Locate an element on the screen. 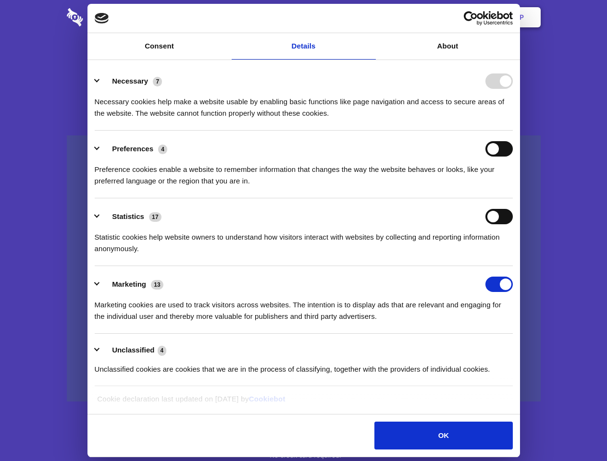 The height and width of the screenshot is (461, 607). a: Contact is located at coordinates (412, 17).